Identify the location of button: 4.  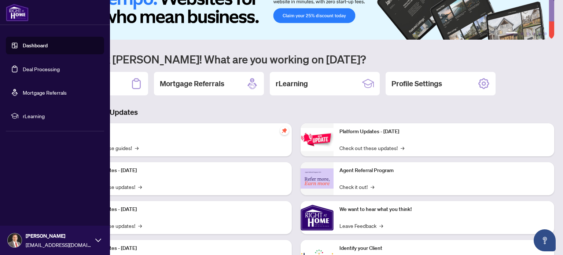
(533, 34).